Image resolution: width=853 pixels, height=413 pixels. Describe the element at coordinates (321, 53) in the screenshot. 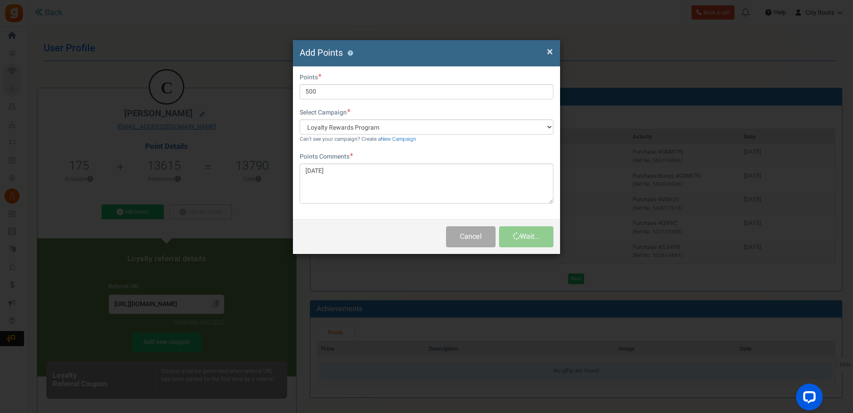

I see `span: Add Points` at that location.